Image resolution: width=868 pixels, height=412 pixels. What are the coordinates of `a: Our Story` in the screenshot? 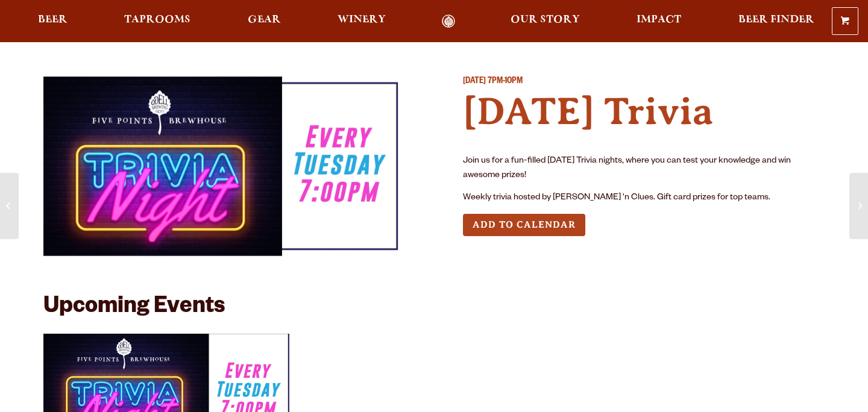 It's located at (545, 21).